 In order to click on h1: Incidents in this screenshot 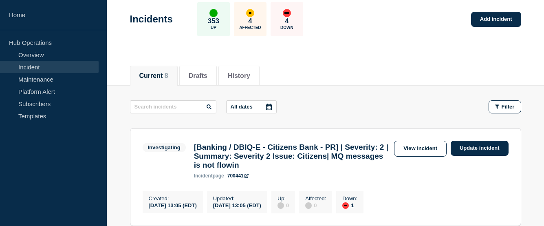, I will do `click(151, 19)`.